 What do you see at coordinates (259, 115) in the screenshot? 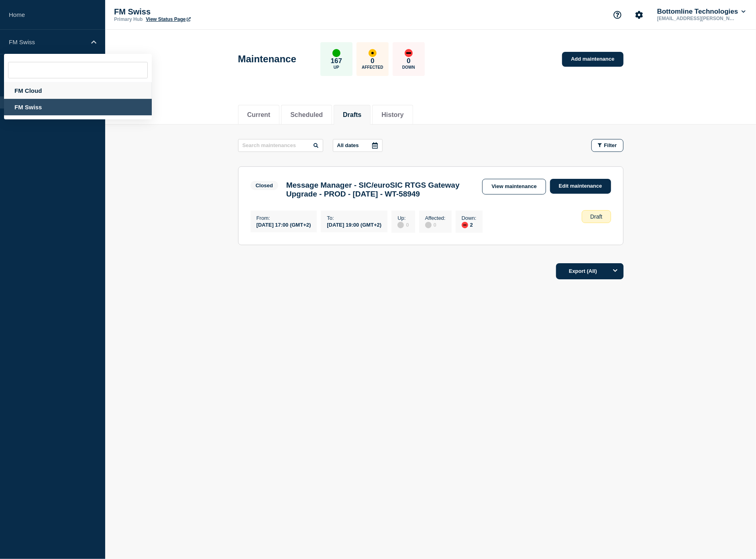
I see `button: Current` at bounding box center [259, 115].